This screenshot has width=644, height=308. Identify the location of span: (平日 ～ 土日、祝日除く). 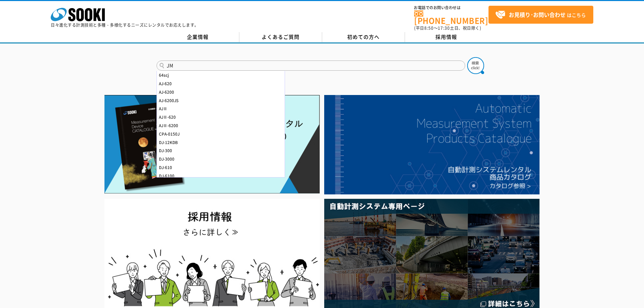
(448, 28).